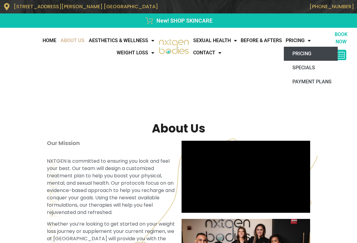  What do you see at coordinates (215, 41) in the screenshot?
I see `a: Sexual Health` at bounding box center [215, 41].